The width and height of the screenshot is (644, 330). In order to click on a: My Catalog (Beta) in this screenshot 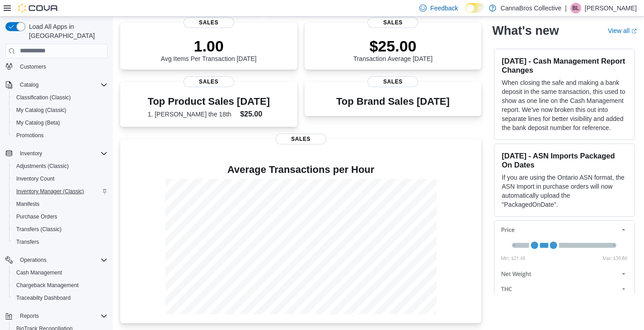, I will do `click(38, 123)`.